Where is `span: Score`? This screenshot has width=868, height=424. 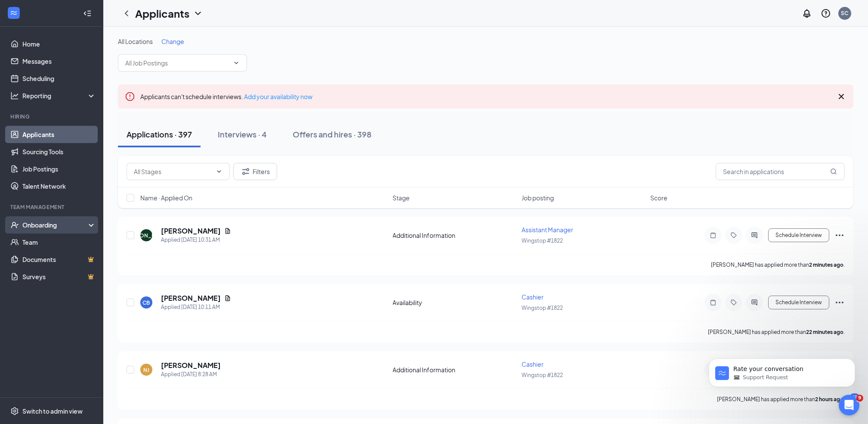
span: Score is located at coordinates (659, 198).